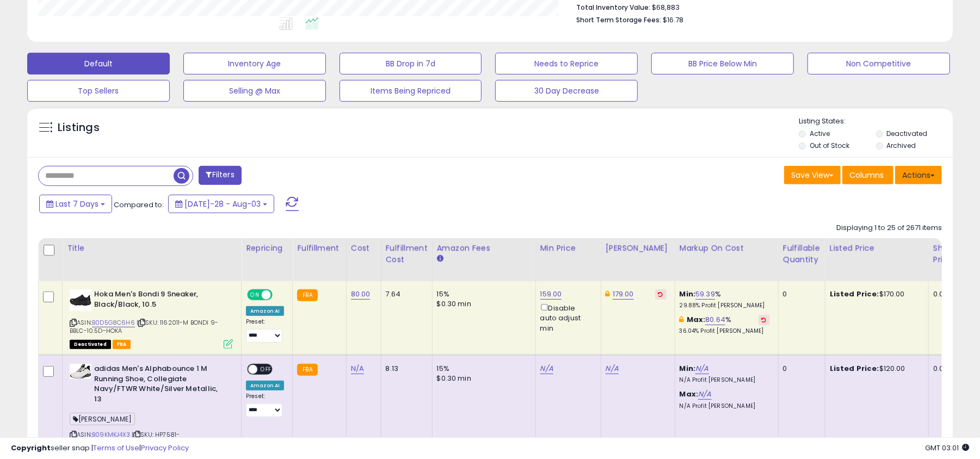 The width and height of the screenshot is (980, 459). I want to click on button: Inventory Age, so click(255, 64).